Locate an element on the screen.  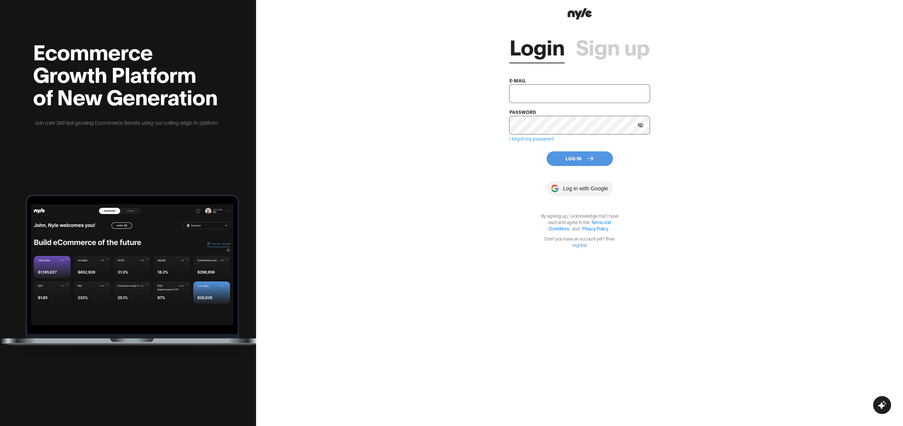
p: Join over 349 fast growing Ecommerce Brands using our cutting edge AI platform is located at coordinates (126, 123).